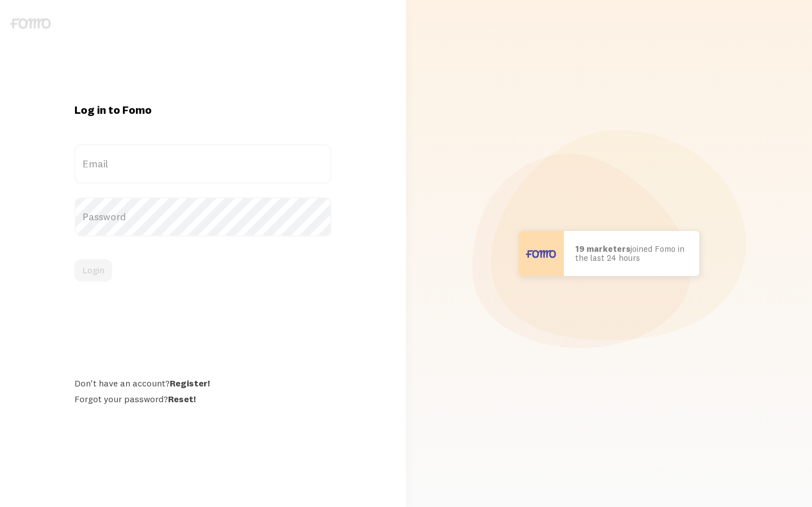 The image size is (812, 507). Describe the element at coordinates (203, 164) in the screenshot. I see `label: Email` at that location.